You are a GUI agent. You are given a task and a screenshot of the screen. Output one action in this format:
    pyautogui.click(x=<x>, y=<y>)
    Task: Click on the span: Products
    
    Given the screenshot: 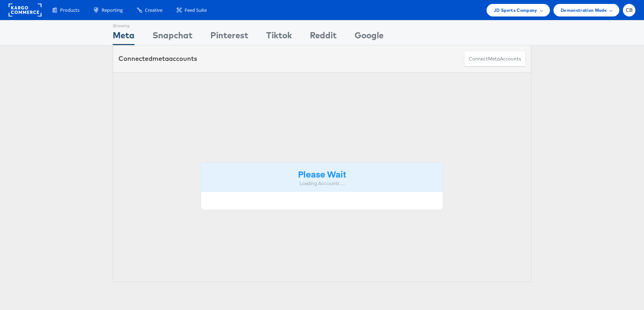 What is the action you would take?
    pyautogui.click(x=70, y=10)
    